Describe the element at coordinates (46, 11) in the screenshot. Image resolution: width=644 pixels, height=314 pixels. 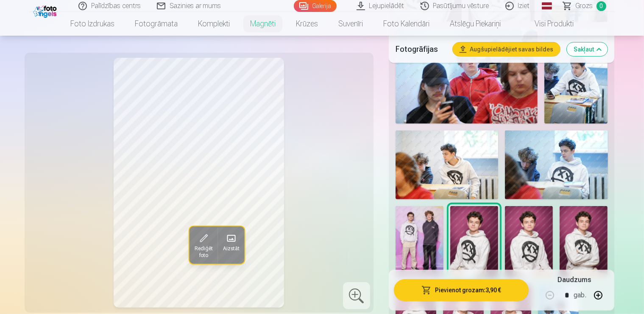
I see `img: /fa1` at that location.